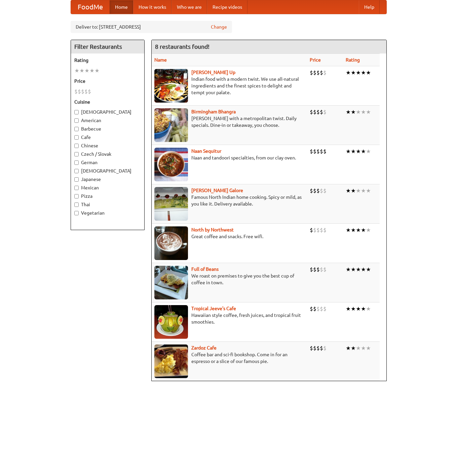  Describe the element at coordinates (219, 27) in the screenshot. I see `a: Change` at that location.